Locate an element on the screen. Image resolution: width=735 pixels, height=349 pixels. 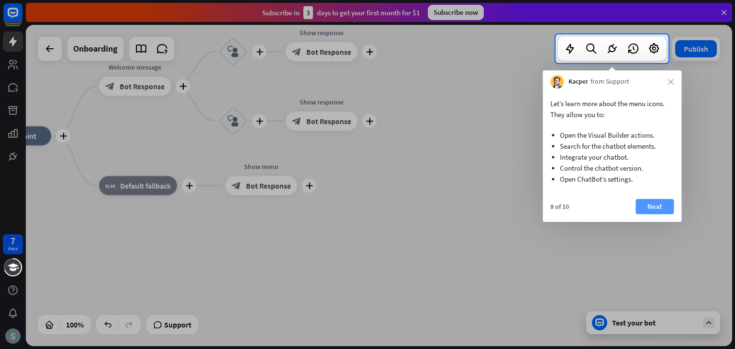
li: Control the chatbot version. is located at coordinates (612, 168).